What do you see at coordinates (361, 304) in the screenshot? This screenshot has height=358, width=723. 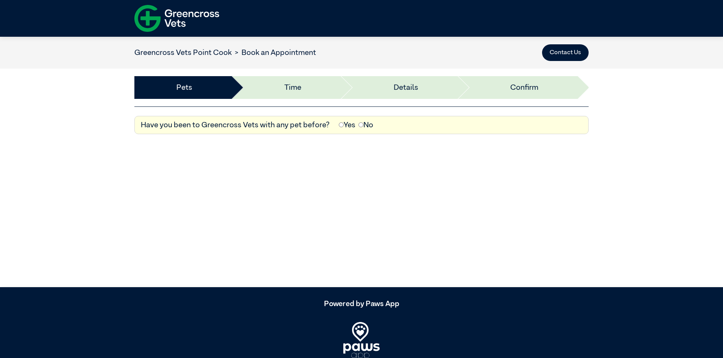 I see `h5: Powered by Paws App` at bounding box center [361, 304].